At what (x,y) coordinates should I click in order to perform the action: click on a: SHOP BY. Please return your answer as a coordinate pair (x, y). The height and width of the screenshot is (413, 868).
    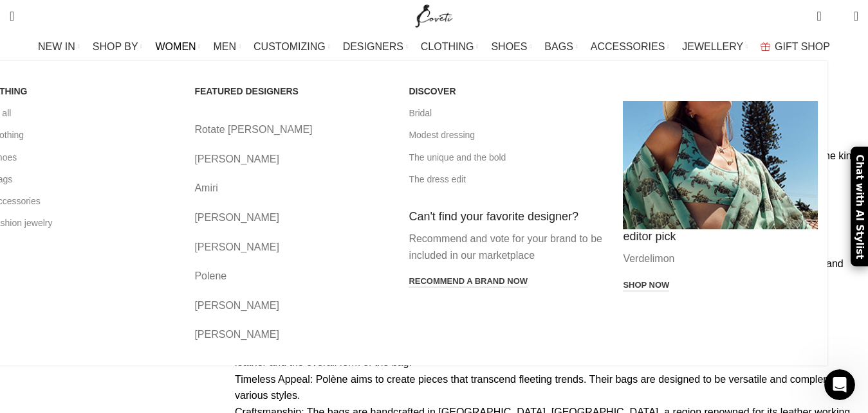
    Looking at the image, I should click on (118, 47).